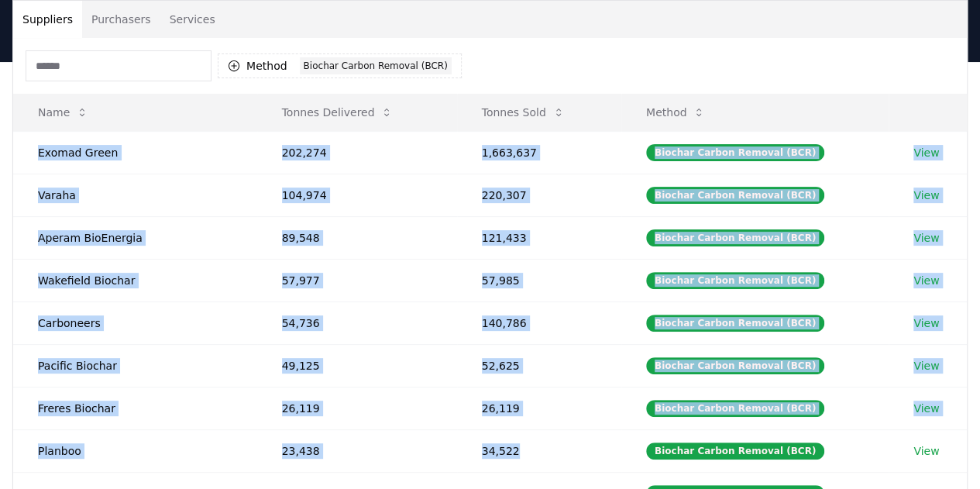 The width and height of the screenshot is (980, 489). What do you see at coordinates (357, 322) in the screenshot?
I see `td: 54,736` at bounding box center [357, 322].